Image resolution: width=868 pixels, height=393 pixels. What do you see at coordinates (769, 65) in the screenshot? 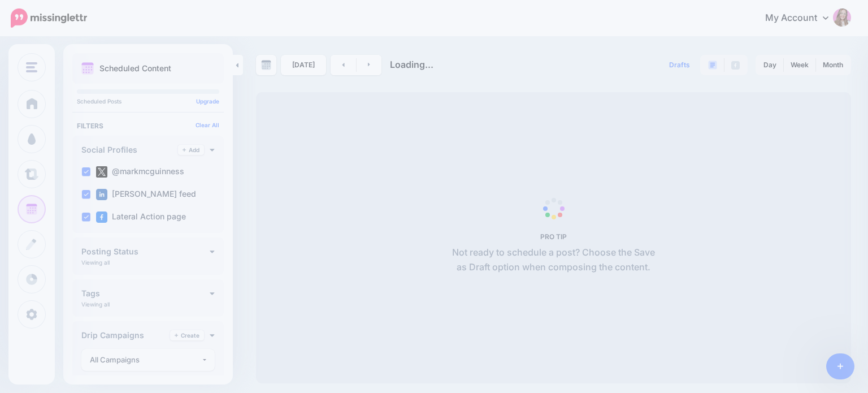
I see `a: Day` at bounding box center [769, 65].